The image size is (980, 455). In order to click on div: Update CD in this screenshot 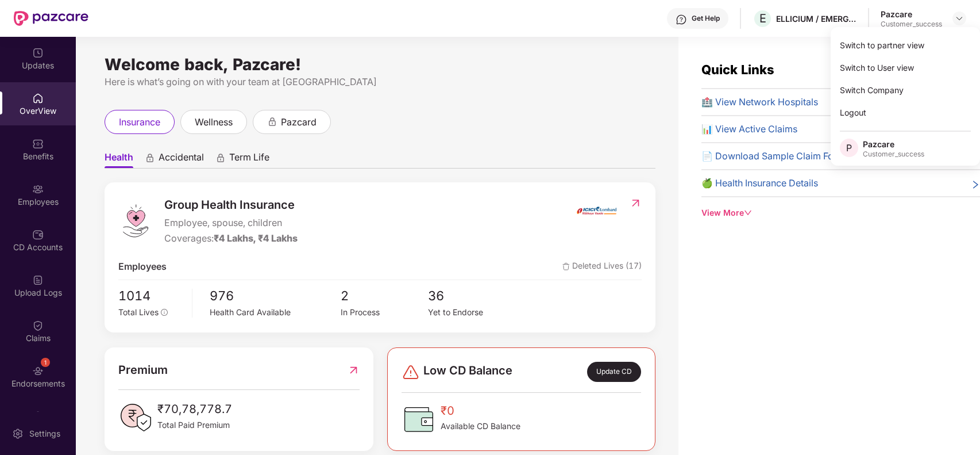, I will do `click(614, 371)`.